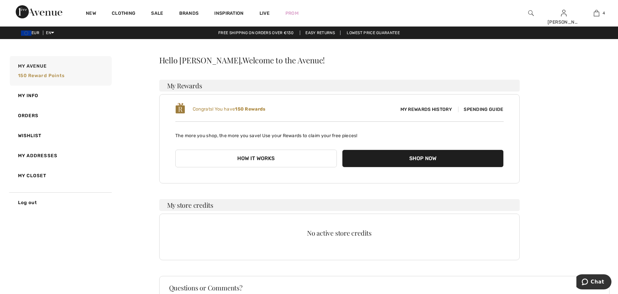  I want to click on a: Free shipping on orders over €130, so click(256, 33).